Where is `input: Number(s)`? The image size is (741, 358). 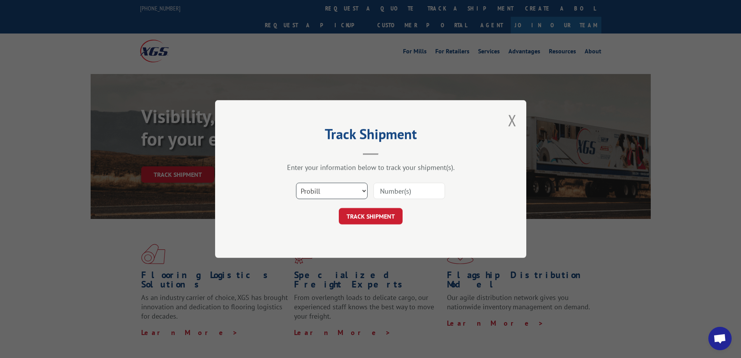 input: Number(s) is located at coordinates (409, 191).